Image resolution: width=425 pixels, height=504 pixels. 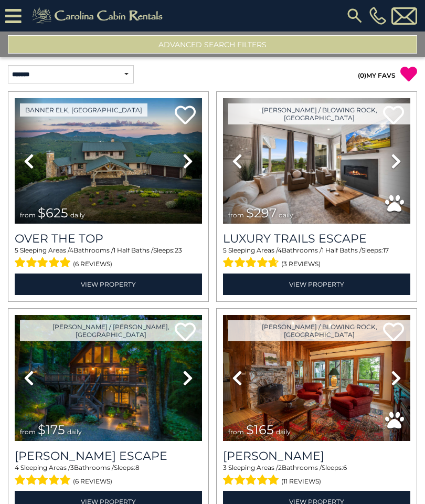 What do you see at coordinates (354, 16) in the screenshot?
I see `img: search-regular.svg` at bounding box center [354, 16].